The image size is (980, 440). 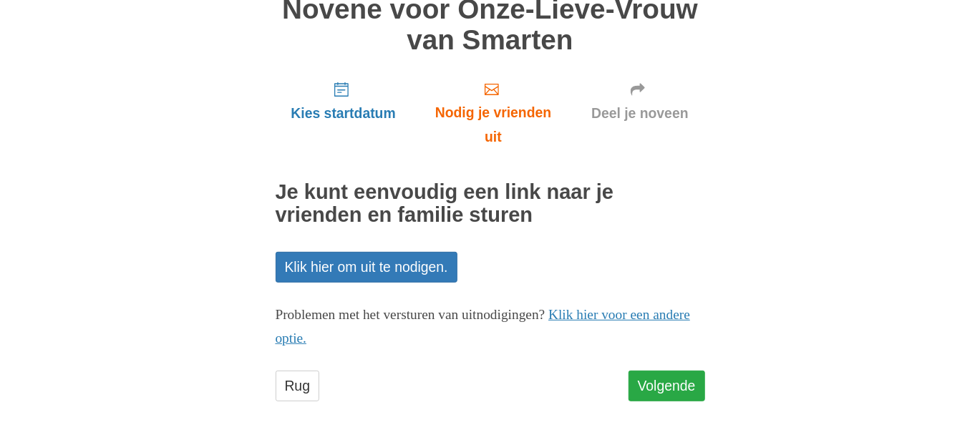 What do you see at coordinates (640, 113) in the screenshot?
I see `font: Deel je noveen` at bounding box center [640, 113].